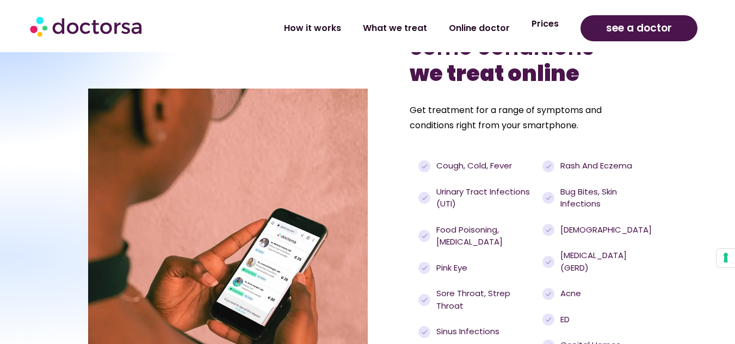  I want to click on a: How it works, so click(312, 28).